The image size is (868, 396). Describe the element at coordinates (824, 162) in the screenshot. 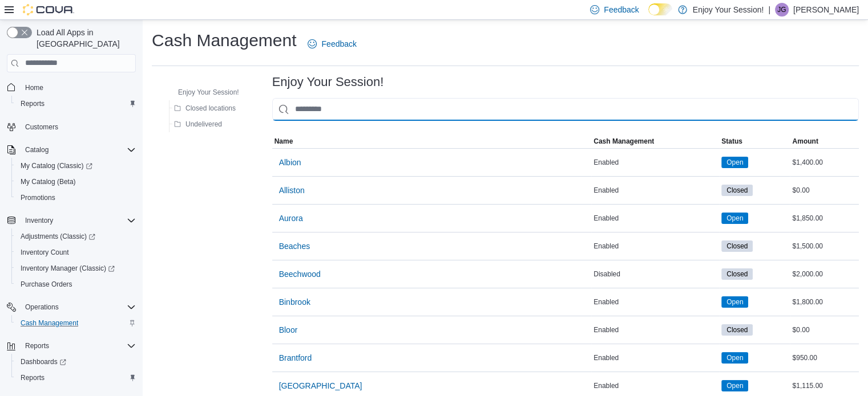

I see `div: $1,400.00` at that location.